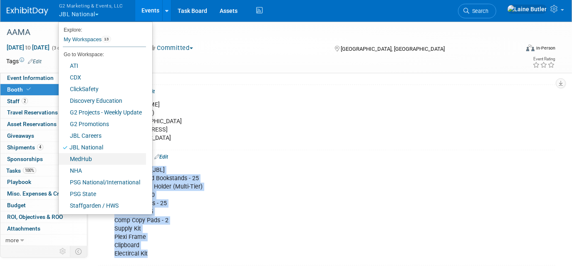 Image resolution: width=572 pixels, height=268 pixels. I want to click on a: Attachments, so click(44, 228).